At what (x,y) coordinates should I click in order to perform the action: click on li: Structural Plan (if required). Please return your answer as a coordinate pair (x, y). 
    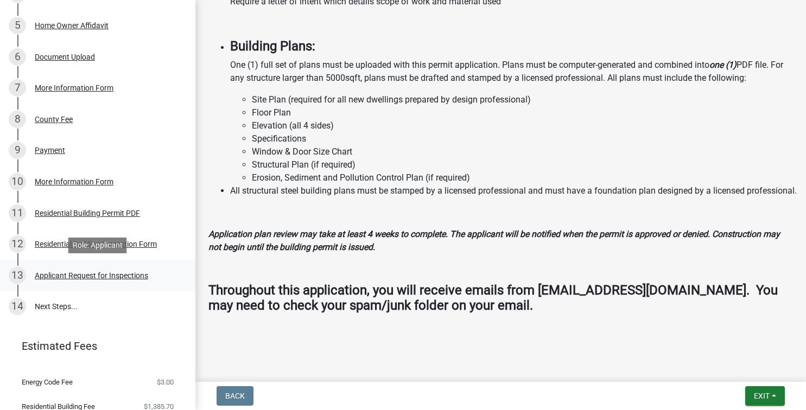
    Looking at the image, I should click on (522, 165).